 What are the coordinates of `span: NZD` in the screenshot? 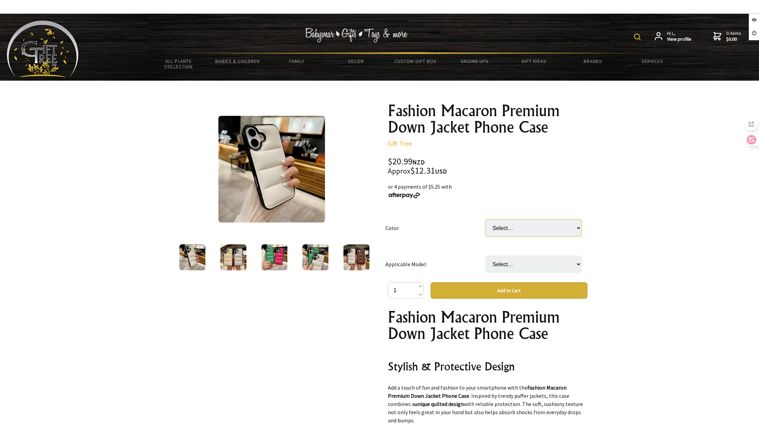 It's located at (419, 162).